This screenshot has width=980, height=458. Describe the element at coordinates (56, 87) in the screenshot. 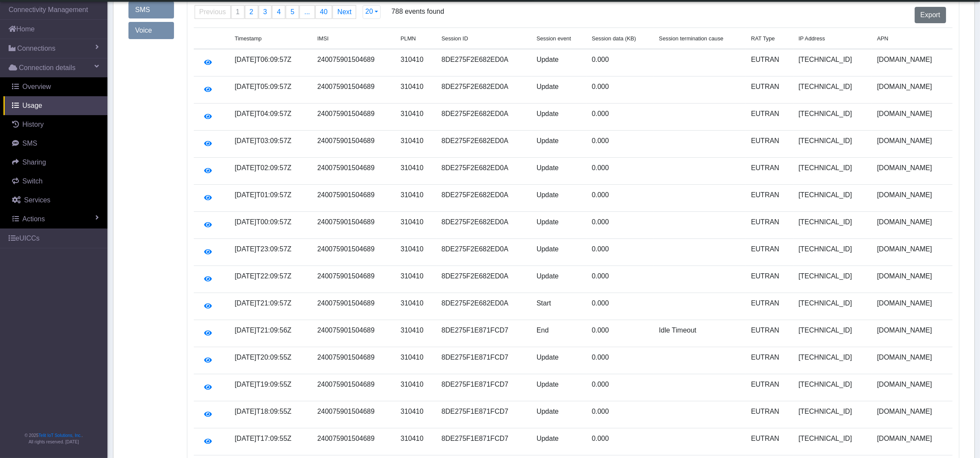

I see `a: Overview` at that location.